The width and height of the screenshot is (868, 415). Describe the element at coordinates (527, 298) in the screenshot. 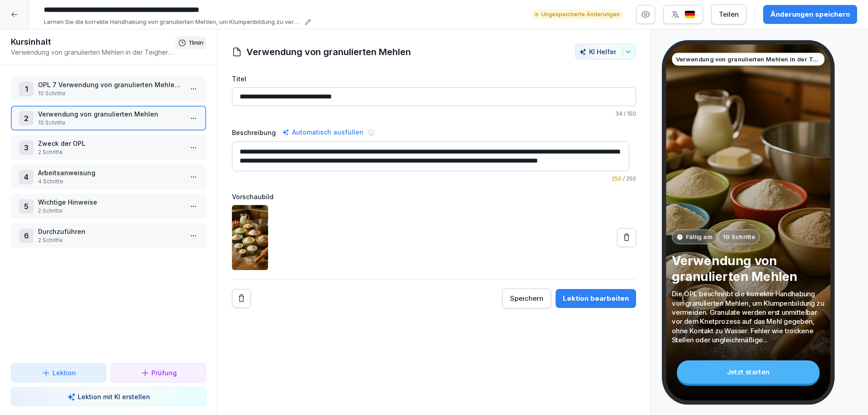

I see `button: Speichern` at that location.